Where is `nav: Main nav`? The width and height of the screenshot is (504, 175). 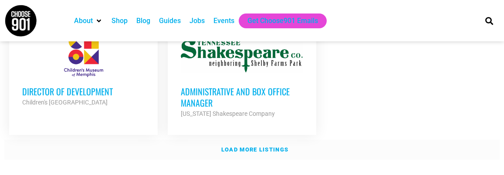
nav: Main nav is located at coordinates (270, 21).